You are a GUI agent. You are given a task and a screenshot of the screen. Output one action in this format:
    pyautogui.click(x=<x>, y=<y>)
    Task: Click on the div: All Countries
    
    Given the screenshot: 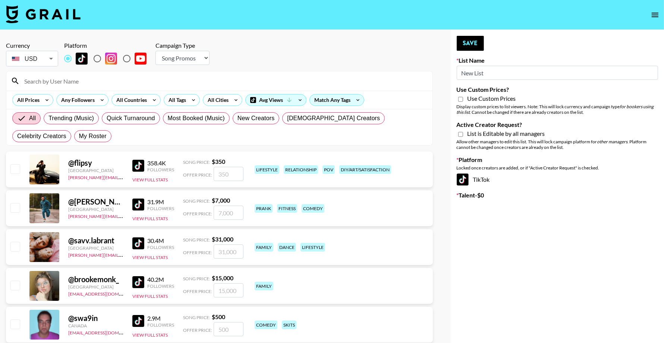 What is the action you would take?
    pyautogui.click(x=130, y=100)
    